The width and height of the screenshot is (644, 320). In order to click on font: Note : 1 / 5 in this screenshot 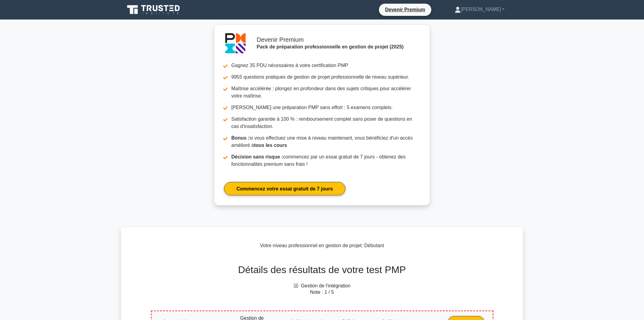, I will do `click(322, 292)`.